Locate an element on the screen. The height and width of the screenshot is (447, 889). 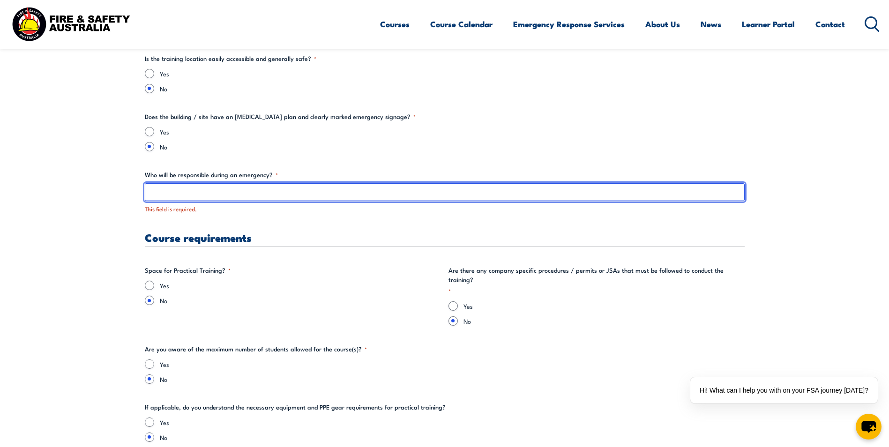
a: News is located at coordinates (711, 24).